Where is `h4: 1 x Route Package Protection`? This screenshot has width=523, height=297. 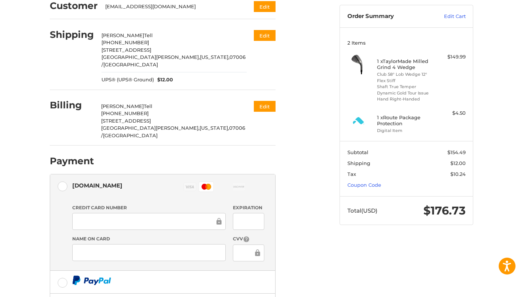 h4: 1 x Route Package Protection is located at coordinates (406, 120).